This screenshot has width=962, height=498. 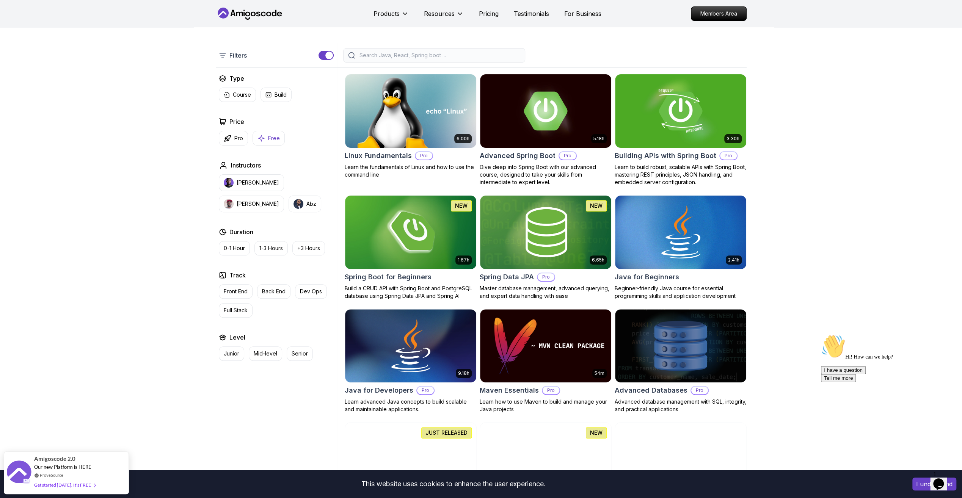 I want to click on img: Advanced Spring Boot card, so click(x=545, y=111).